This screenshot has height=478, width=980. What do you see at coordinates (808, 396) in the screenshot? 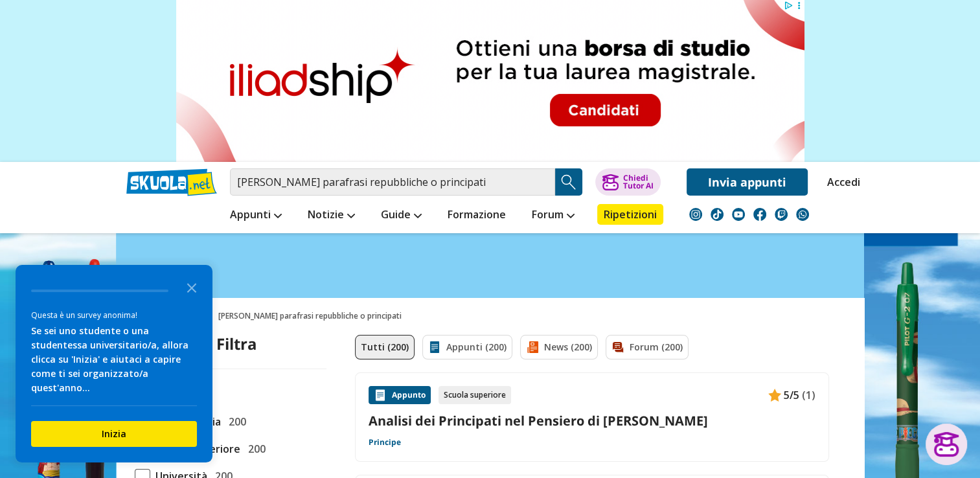
I see `span: (1)` at bounding box center [808, 396].